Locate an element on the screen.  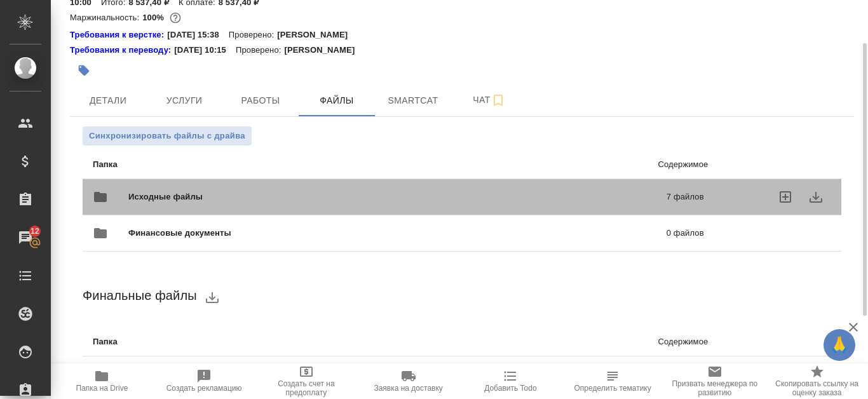
button: Скопировать ссылку на оценку заказа is located at coordinates (817, 382).